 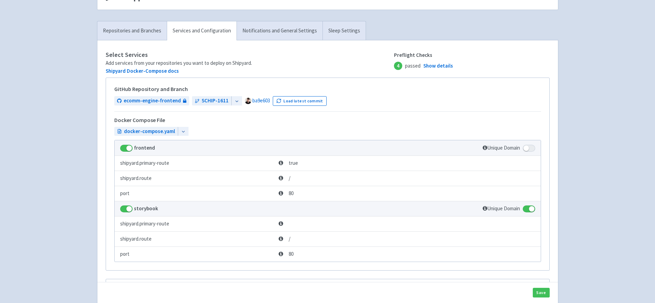 What do you see at coordinates (152, 101) in the screenshot?
I see `a: ecomm-engine-frontend` at bounding box center [152, 101].